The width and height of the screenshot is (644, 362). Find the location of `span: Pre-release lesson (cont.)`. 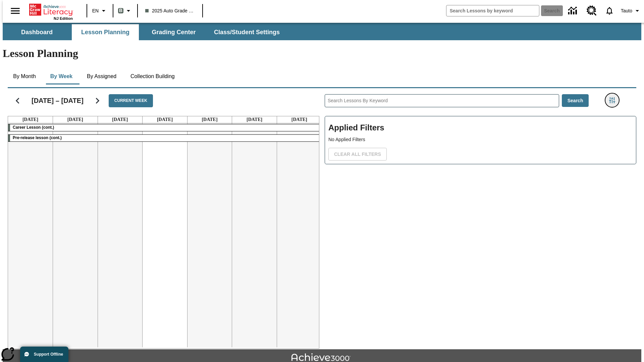

span: Pre-release lesson (cont.) is located at coordinates (37, 138).